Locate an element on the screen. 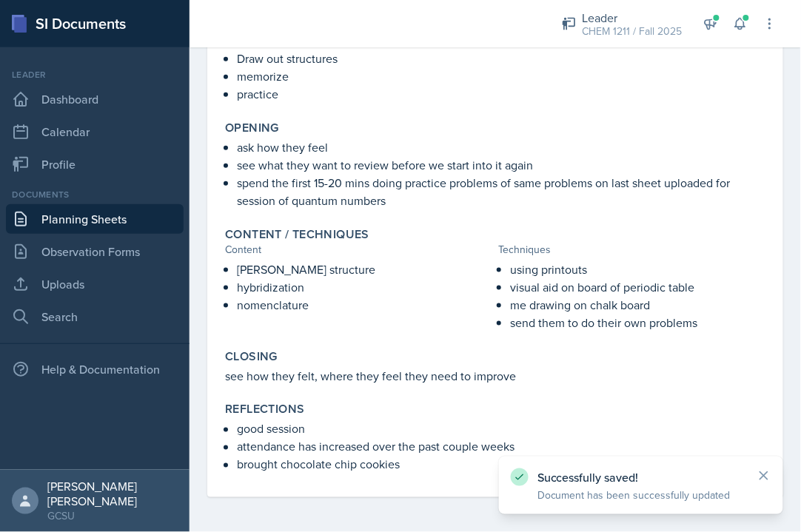 The image size is (801, 532). p: Draw out structures is located at coordinates (501, 58).